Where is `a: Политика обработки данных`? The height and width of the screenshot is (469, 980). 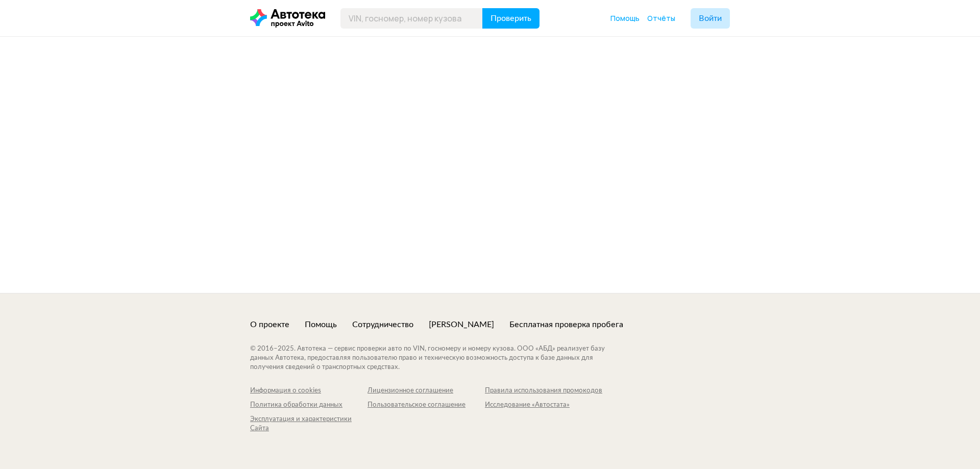
a: Политика обработки данных is located at coordinates (309, 405).